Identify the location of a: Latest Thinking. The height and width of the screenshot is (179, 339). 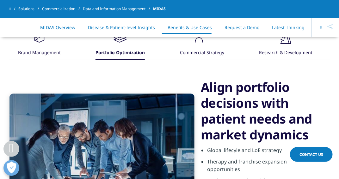
(288, 27).